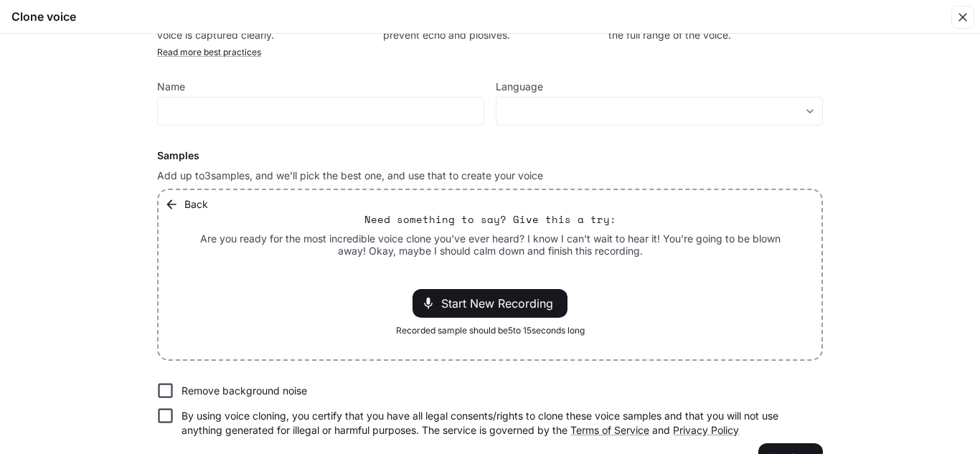 Image resolution: width=980 pixels, height=454 pixels. What do you see at coordinates (490, 176) in the screenshot?
I see `p: Add up to 3 samples, and we'll pick the best one, and use that to create your voice` at bounding box center [490, 176].